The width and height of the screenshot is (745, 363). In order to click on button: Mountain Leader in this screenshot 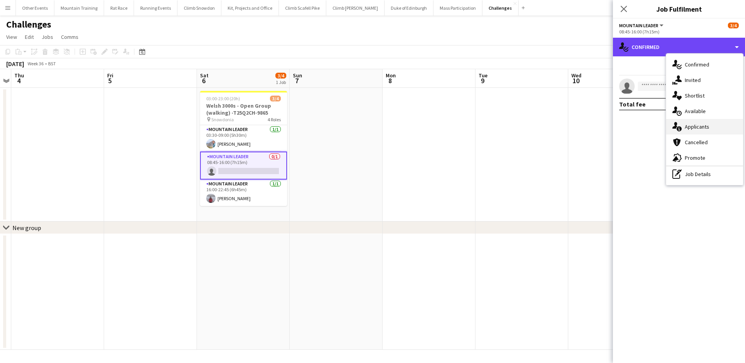, I will do `click(641, 25)`.